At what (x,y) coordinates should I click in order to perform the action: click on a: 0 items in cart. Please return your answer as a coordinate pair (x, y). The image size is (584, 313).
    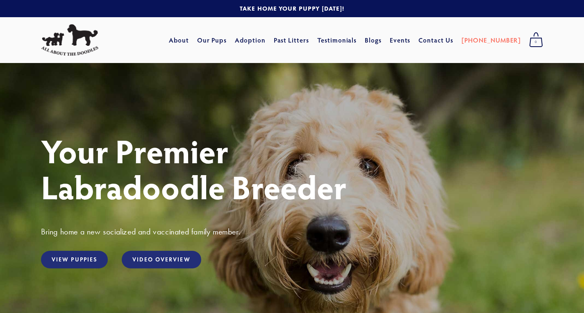
    Looking at the image, I should click on (536, 40).